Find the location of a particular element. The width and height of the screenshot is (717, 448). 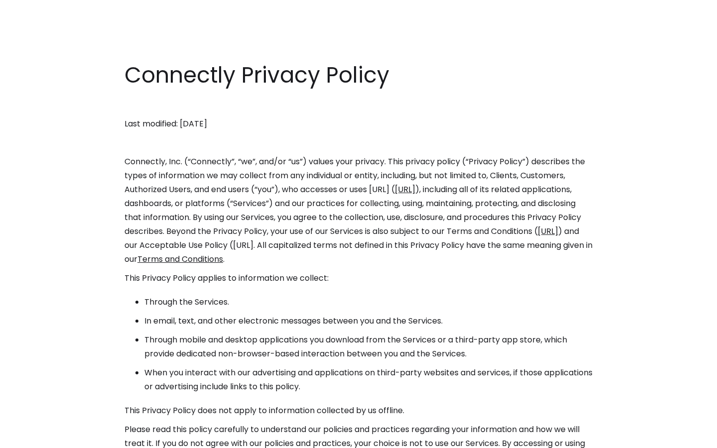

a: Terms and Conditions is located at coordinates (180, 259).